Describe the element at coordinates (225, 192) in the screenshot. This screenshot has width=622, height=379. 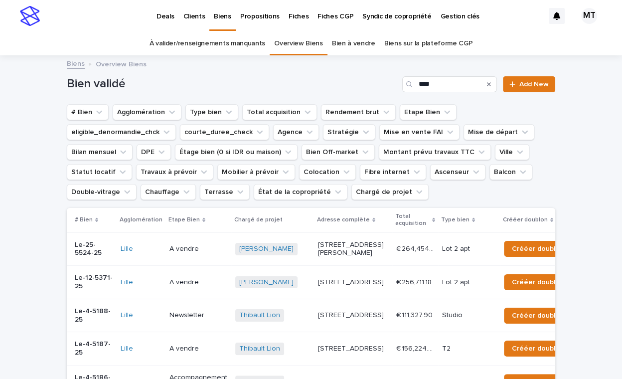
I see `button: Terrasse` at that location.